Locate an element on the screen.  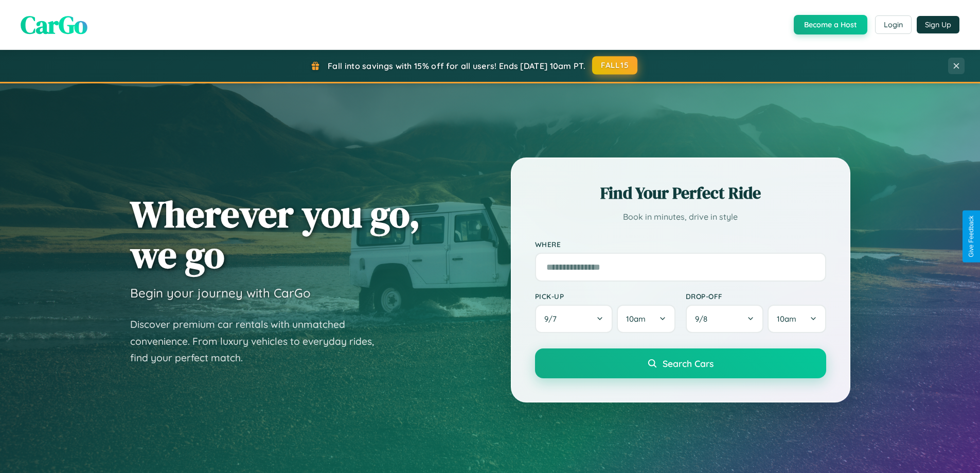
button: Search Cars is located at coordinates (681, 363).